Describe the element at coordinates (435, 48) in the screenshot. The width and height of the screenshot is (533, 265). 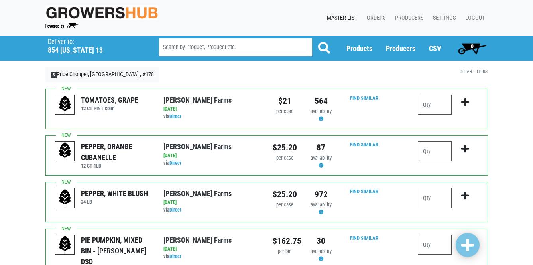
I see `a: CSV` at that location.